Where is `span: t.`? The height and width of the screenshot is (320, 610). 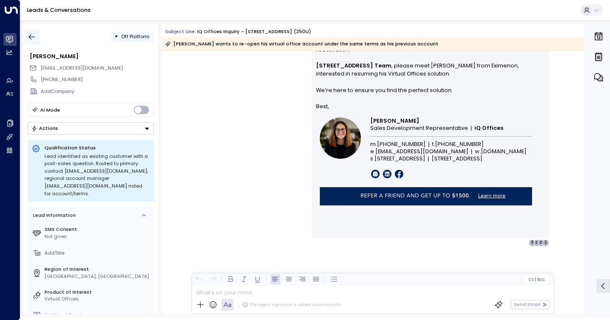
span: t. is located at coordinates (434, 144).